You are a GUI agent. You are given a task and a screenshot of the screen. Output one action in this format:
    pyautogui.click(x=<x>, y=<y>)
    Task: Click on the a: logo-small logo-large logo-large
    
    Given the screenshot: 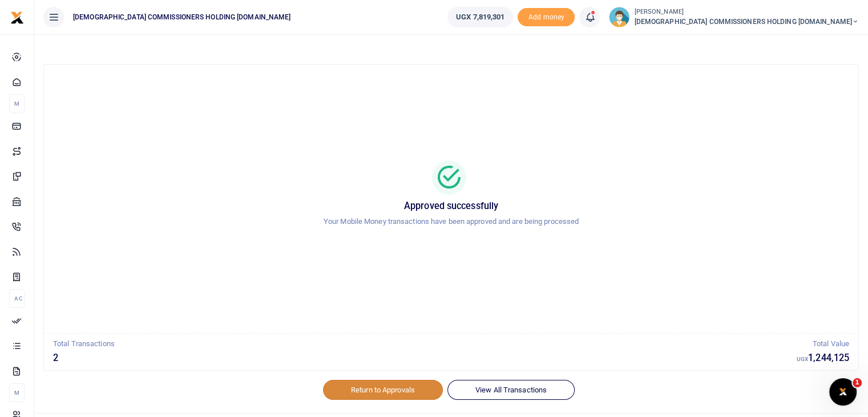 What is the action you would take?
    pyautogui.click(x=17, y=16)
    